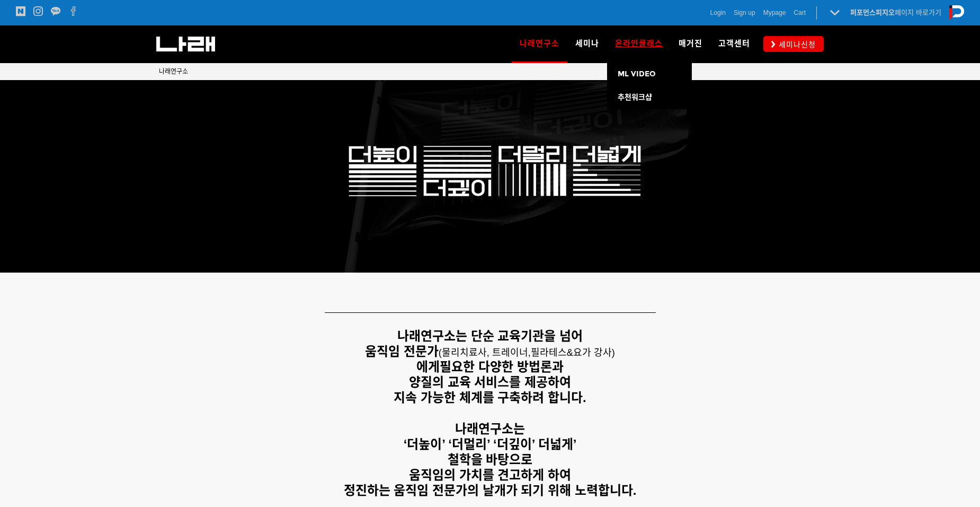 This screenshot has height=507, width=980. I want to click on a: 온라인클래스, so click(639, 44).